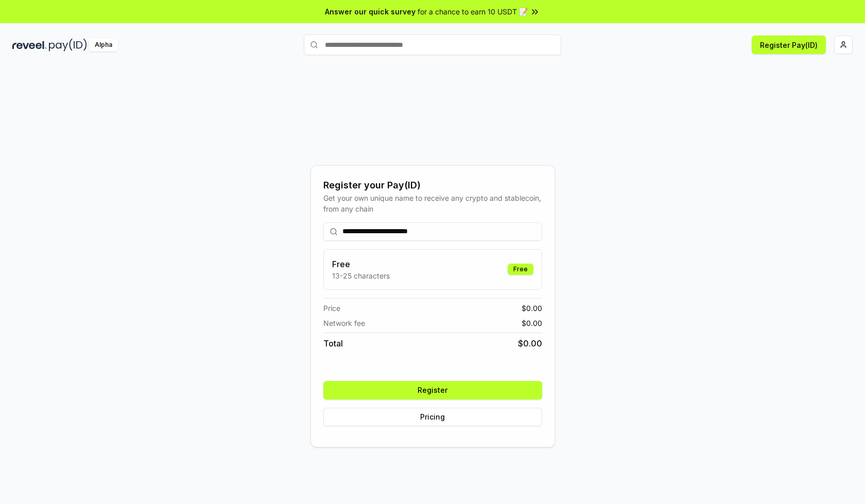 The image size is (865, 504). Describe the element at coordinates (361, 264) in the screenshot. I see `h3: Free` at that location.